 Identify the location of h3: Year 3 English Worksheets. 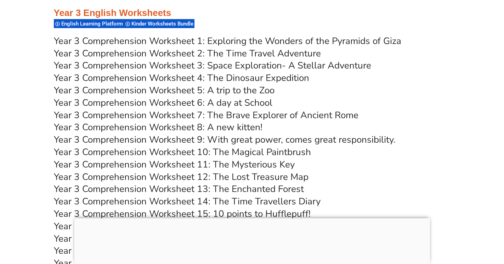
(252, 13).